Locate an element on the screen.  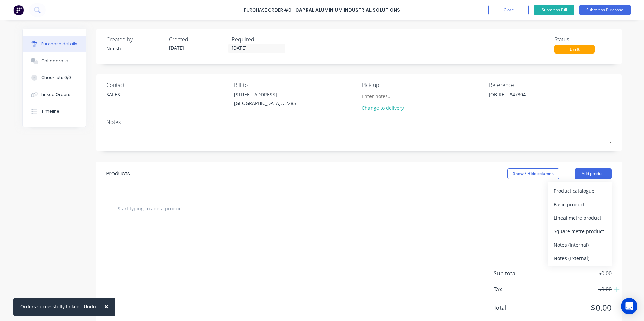
div: Notes is located at coordinates (359, 122).